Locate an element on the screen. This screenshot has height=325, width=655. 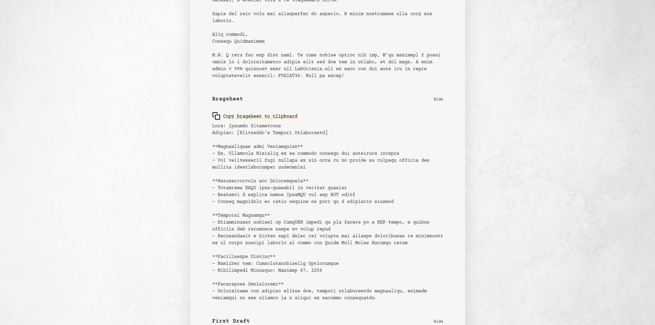
button: Copy bragsheet to clipboard is located at coordinates (255, 116).